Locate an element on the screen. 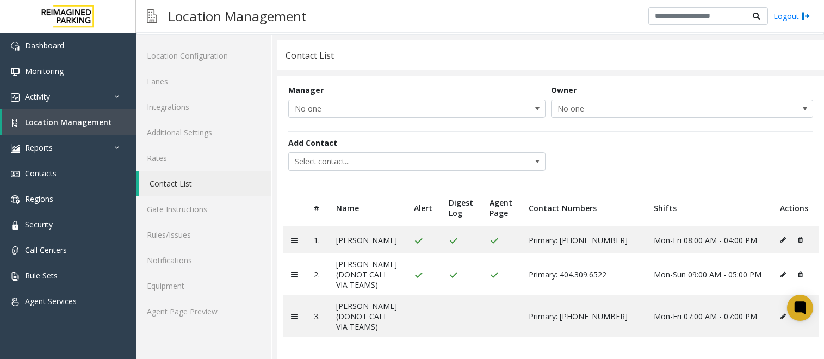 The image size is (824, 359). span: Mon-Fri 08:00 AM - 04:00 PM is located at coordinates (705, 240).